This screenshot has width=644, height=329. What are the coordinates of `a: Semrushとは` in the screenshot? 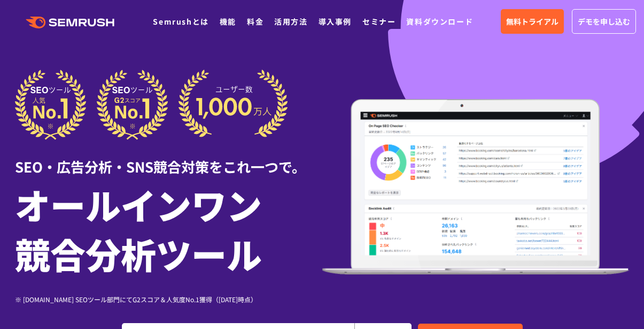 It's located at (181, 21).